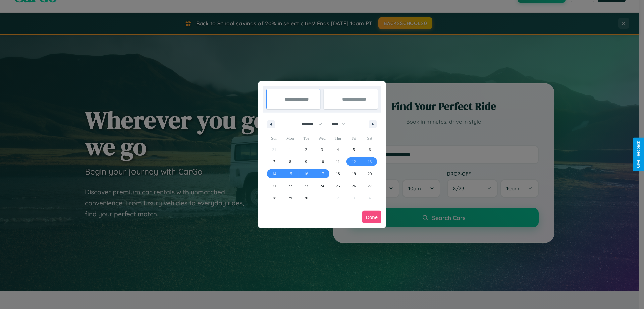  What do you see at coordinates (274, 198) in the screenshot?
I see `span: 28` at bounding box center [274, 198].